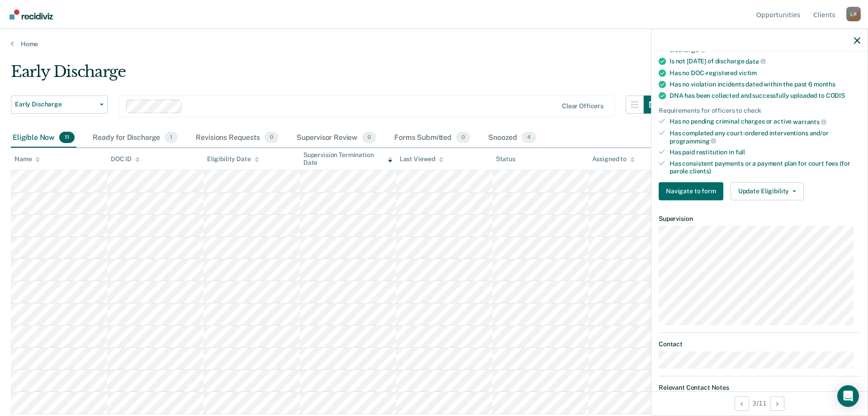 The width and height of the screenshot is (868, 416). What do you see at coordinates (760, 403) in the screenshot?
I see `div: 3 / 11` at bounding box center [760, 403].